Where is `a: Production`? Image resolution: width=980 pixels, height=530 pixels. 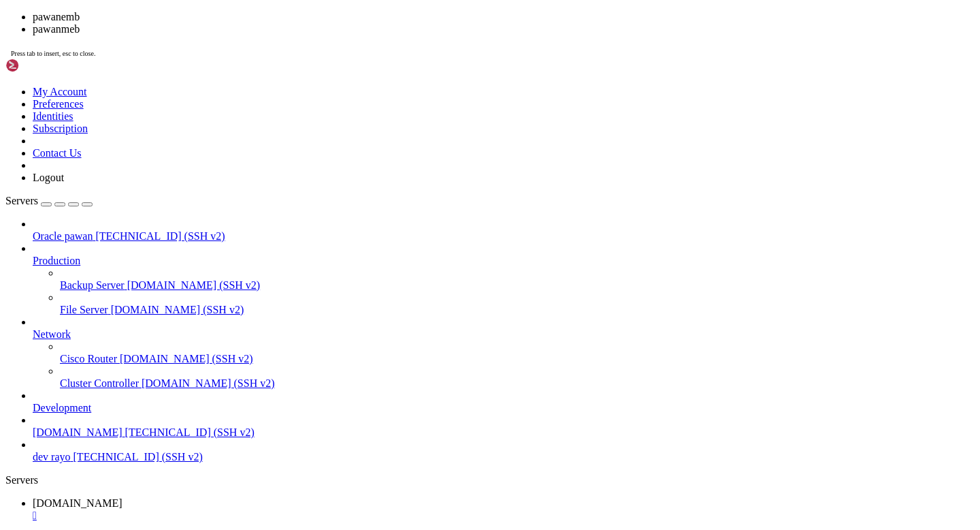 a: Production is located at coordinates (504, 261).